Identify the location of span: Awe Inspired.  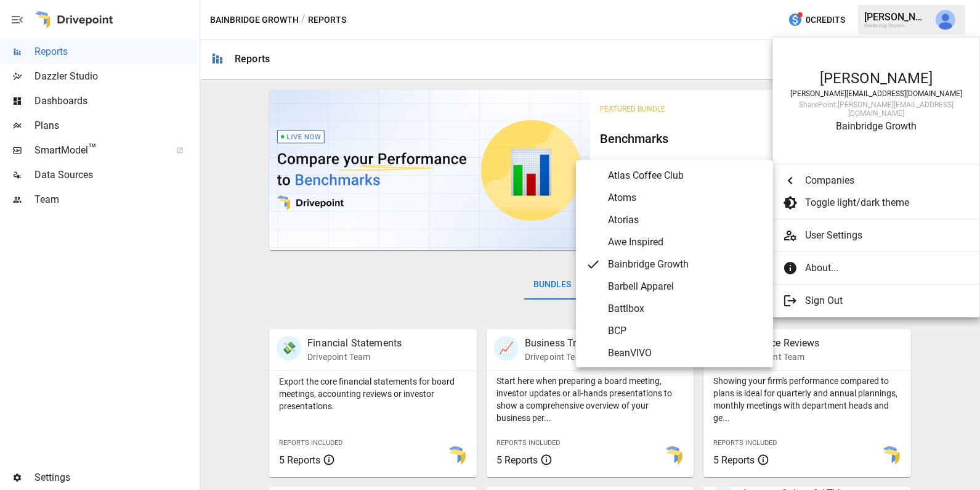
(686, 243).